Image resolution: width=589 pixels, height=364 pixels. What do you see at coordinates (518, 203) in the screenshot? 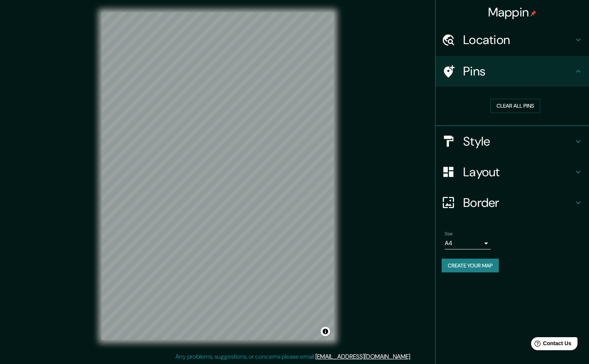
I see `h4: Border` at bounding box center [518, 203].